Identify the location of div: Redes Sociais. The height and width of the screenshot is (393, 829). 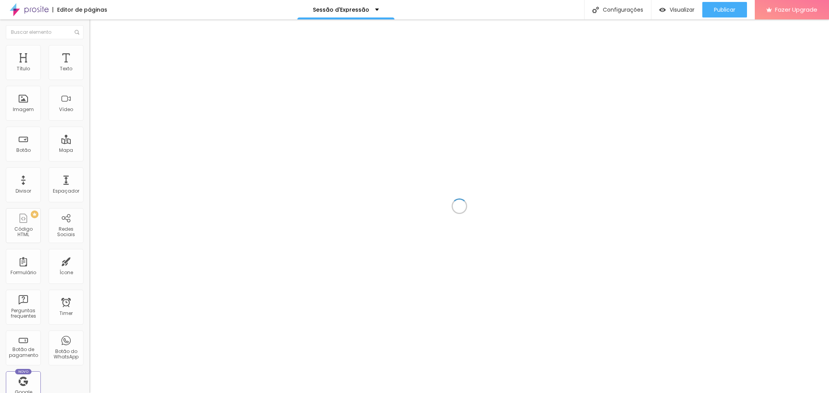
(66, 232).